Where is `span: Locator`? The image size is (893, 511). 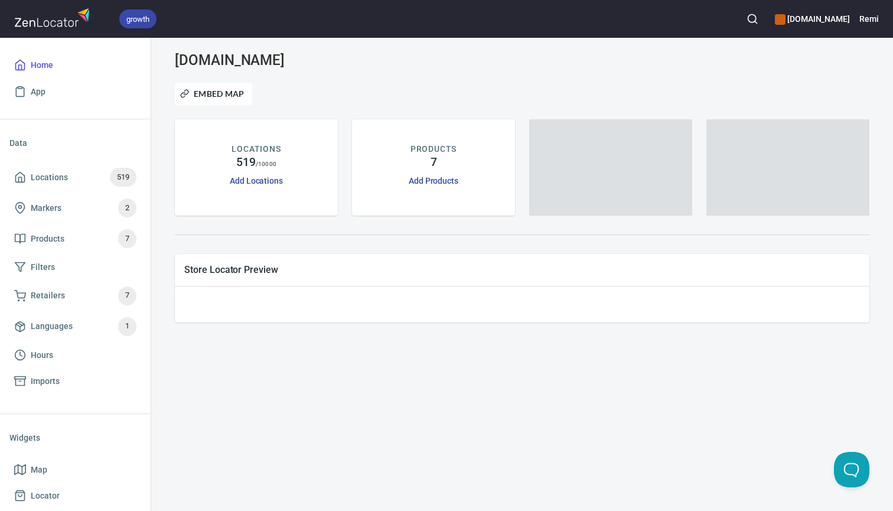 span: Locator is located at coordinates (45, 495).